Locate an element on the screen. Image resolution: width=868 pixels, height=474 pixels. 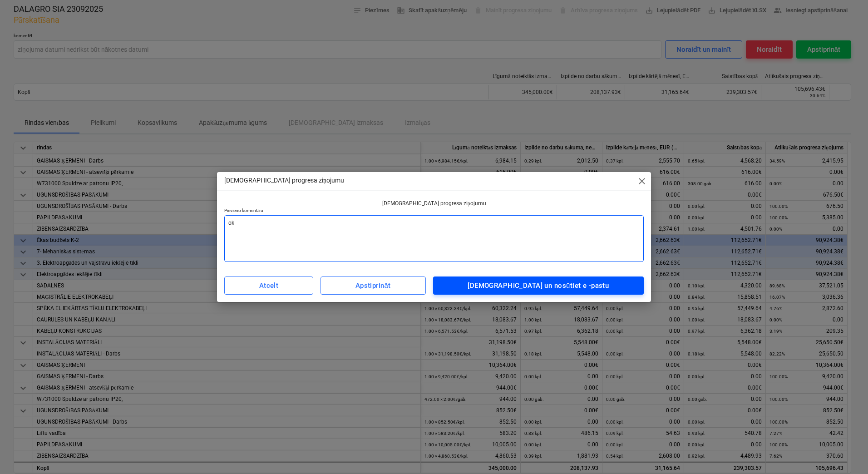
button: Apstiprināt is located at coordinates (373, 285).